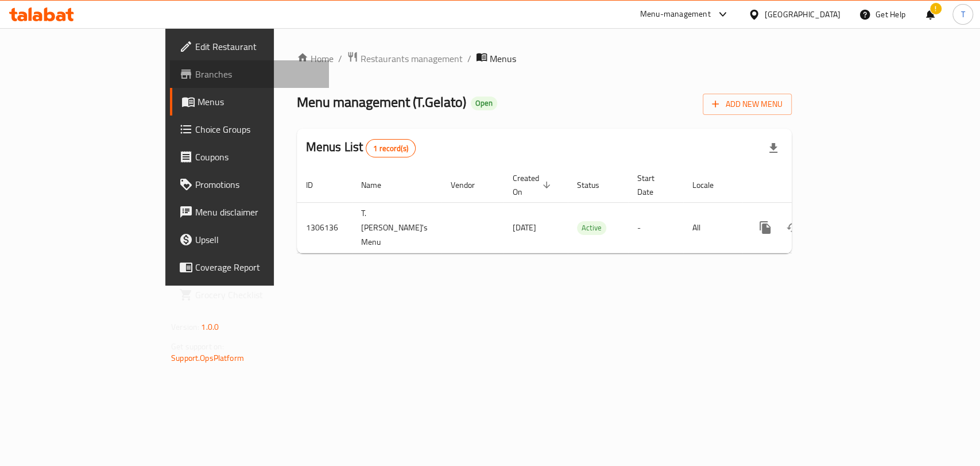 The image size is (980, 466). I want to click on td: All, so click(712, 228).